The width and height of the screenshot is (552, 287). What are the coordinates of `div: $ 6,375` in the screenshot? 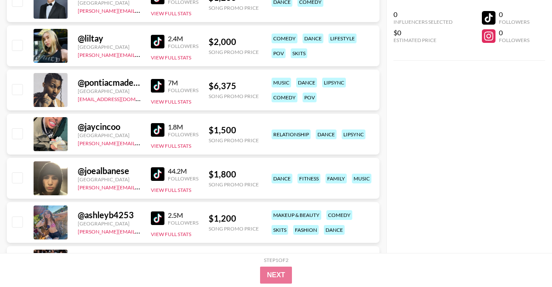 It's located at (234, 86).